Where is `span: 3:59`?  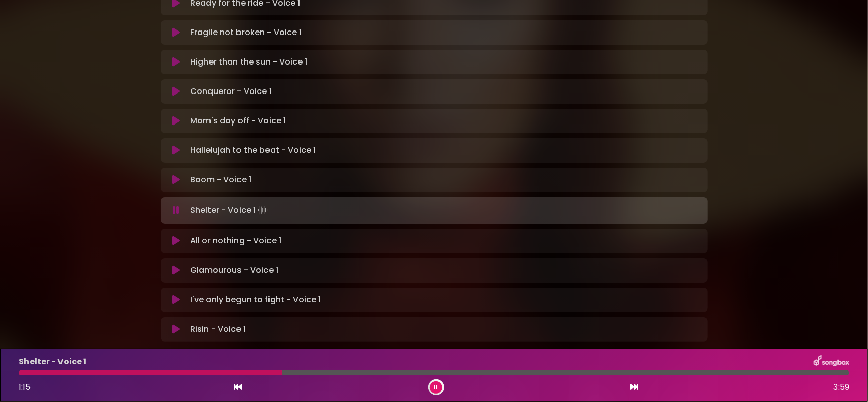
span: 3:59 is located at coordinates (841, 388).